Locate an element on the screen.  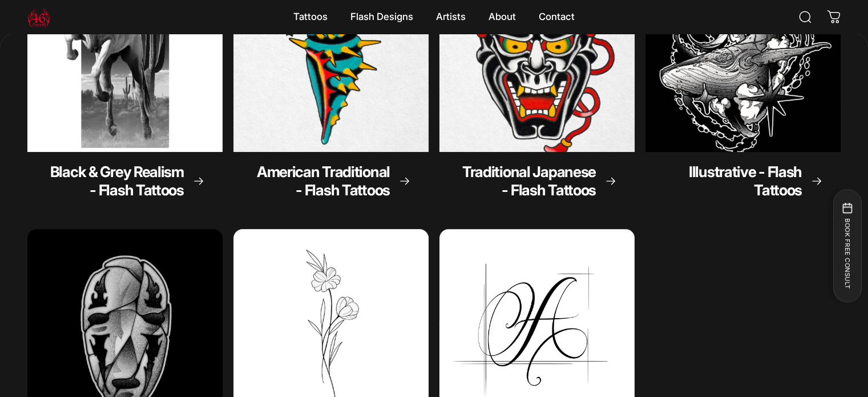
summary: Tattoos is located at coordinates (311, 17).